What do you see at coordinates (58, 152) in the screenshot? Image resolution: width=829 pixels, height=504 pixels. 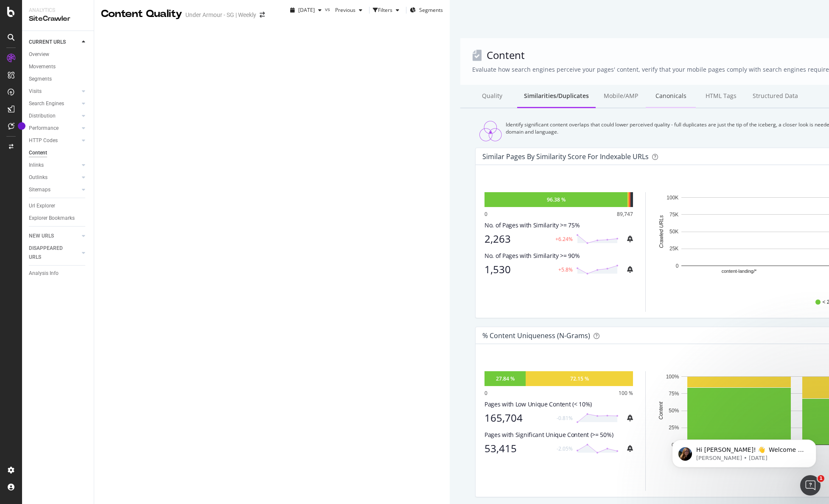 I see `a: Content` at bounding box center [58, 152].